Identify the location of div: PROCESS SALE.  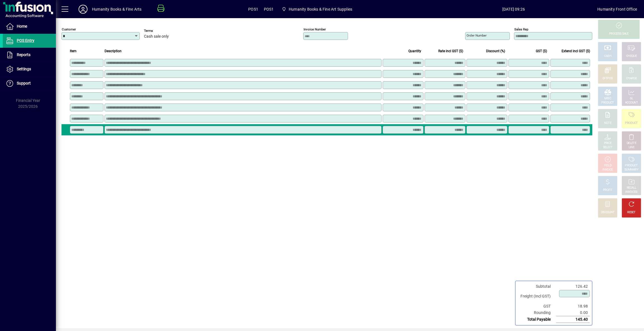
(619, 34).